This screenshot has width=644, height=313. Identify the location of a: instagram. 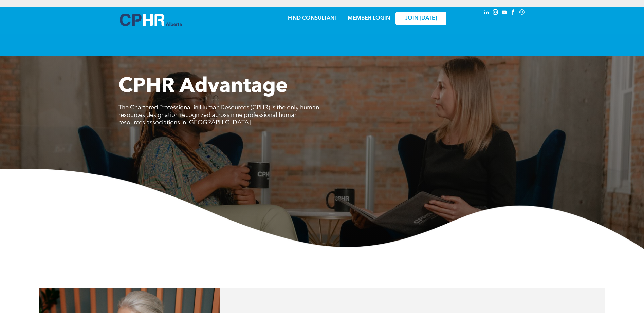
(495, 13).